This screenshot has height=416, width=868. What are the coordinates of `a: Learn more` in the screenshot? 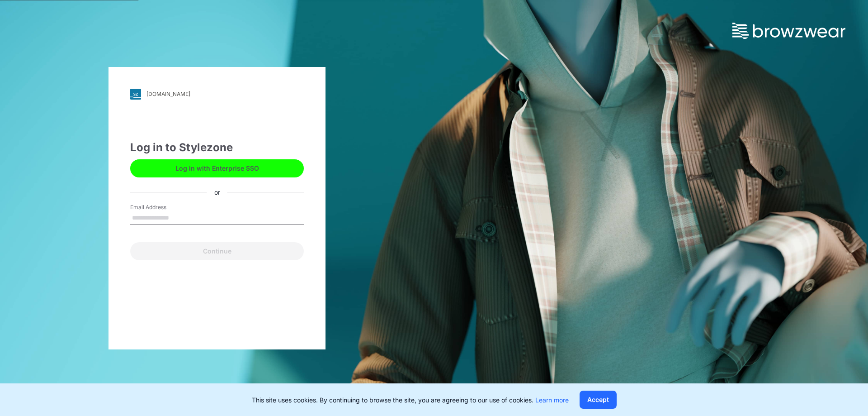 It's located at (552, 399).